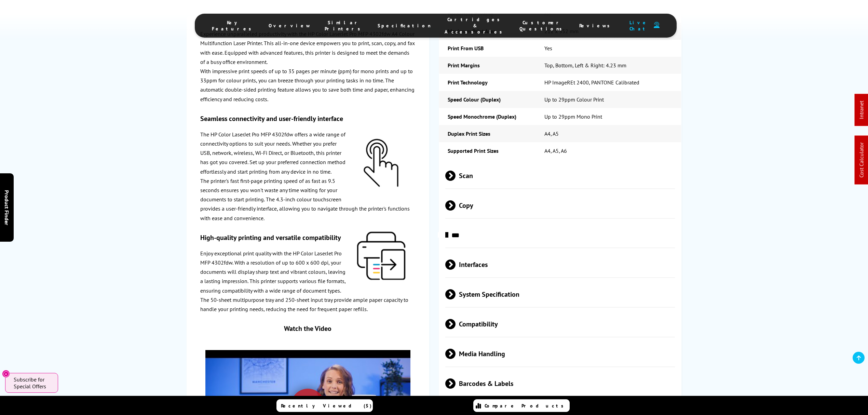 The width and height of the screenshot is (868, 415). I want to click on a: Intranet, so click(862, 110).